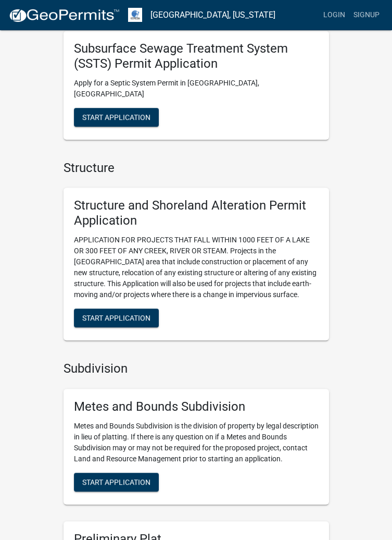 The width and height of the screenshot is (392, 540). What do you see at coordinates (196, 406) in the screenshot?
I see `h5: Metes and Bounds Subdivision` at bounding box center [196, 406].